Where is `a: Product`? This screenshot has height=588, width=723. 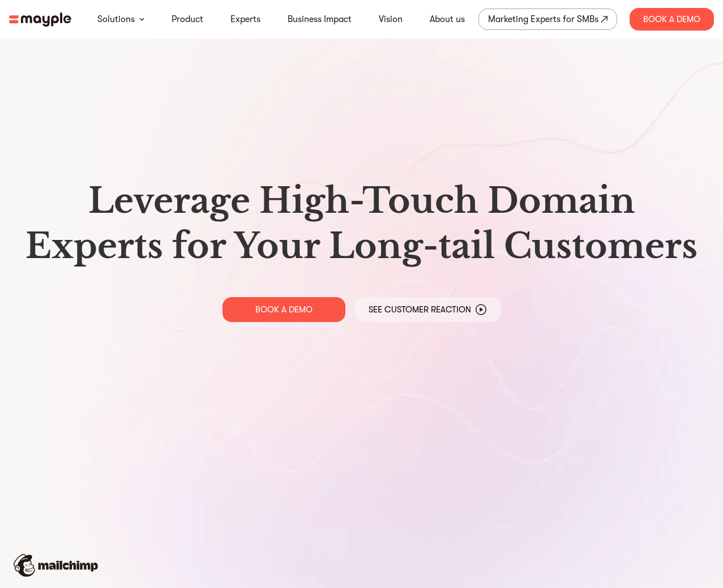
a: Product is located at coordinates (188, 19).